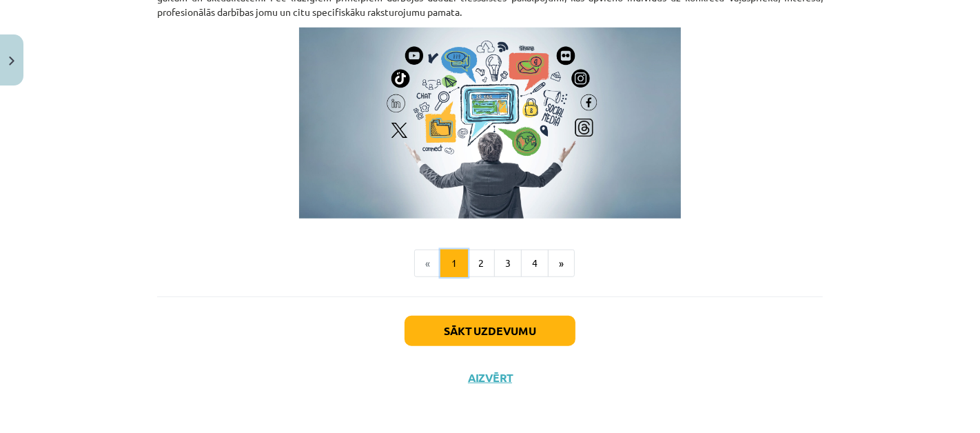 This screenshot has width=980, height=433. Describe the element at coordinates (12, 60) in the screenshot. I see `img: icon-close-lesson-0947bae3869378f0d4975bcd49f059093ad1ed9edebbc8119c70593378902aed.svg` at that location.